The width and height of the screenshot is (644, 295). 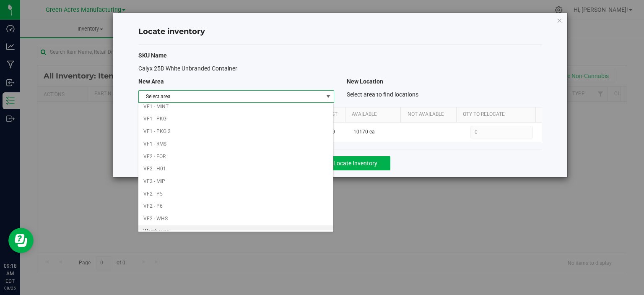 What do you see at coordinates (236, 219) in the screenshot?
I see `li: VF2 - WHS` at bounding box center [236, 219].